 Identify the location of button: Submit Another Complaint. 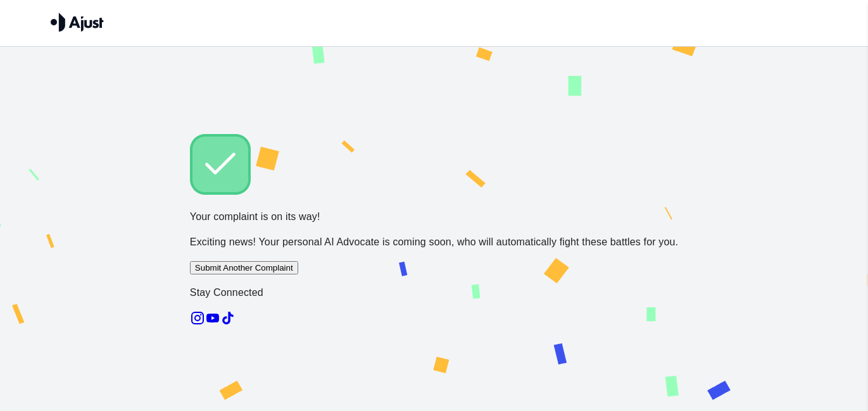
(244, 268).